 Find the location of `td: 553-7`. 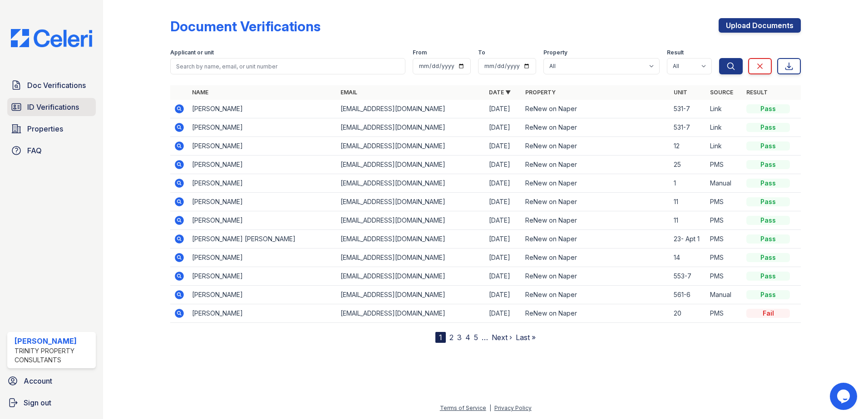

td: 553-7 is located at coordinates (689, 276).